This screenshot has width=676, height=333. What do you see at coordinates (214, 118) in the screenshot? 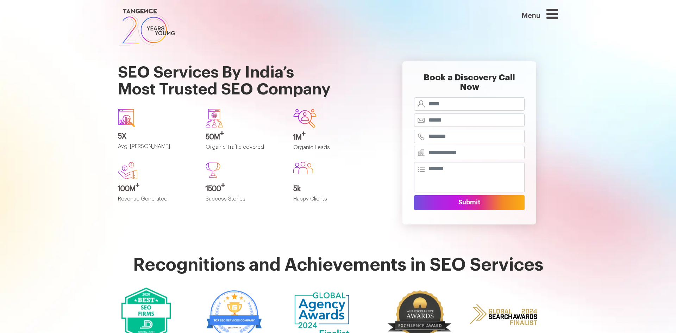
I see `img: Group-640.svg` at bounding box center [214, 118].